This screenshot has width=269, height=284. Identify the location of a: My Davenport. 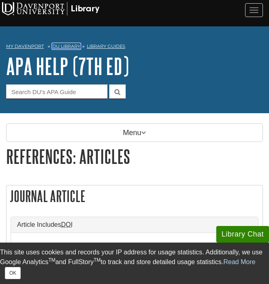
(25, 46).